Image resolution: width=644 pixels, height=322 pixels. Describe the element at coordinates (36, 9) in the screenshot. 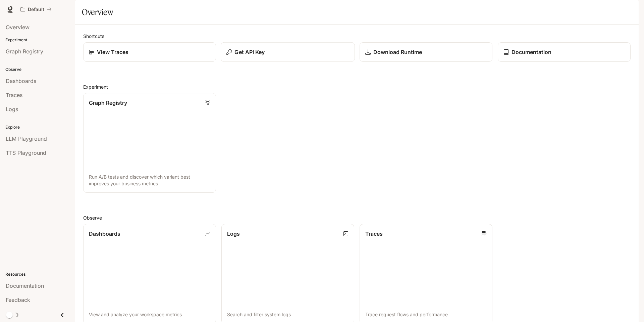

I see `button: All workspaces` at that location.